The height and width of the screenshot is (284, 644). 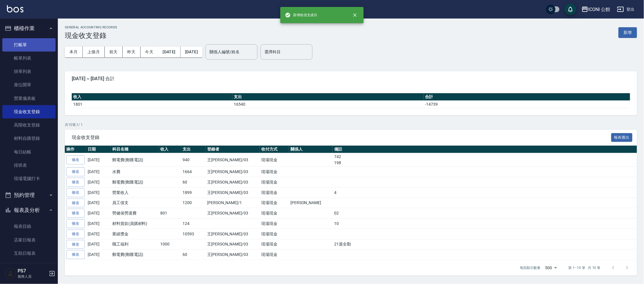 I want to click on a: 新增, so click(x=628, y=32).